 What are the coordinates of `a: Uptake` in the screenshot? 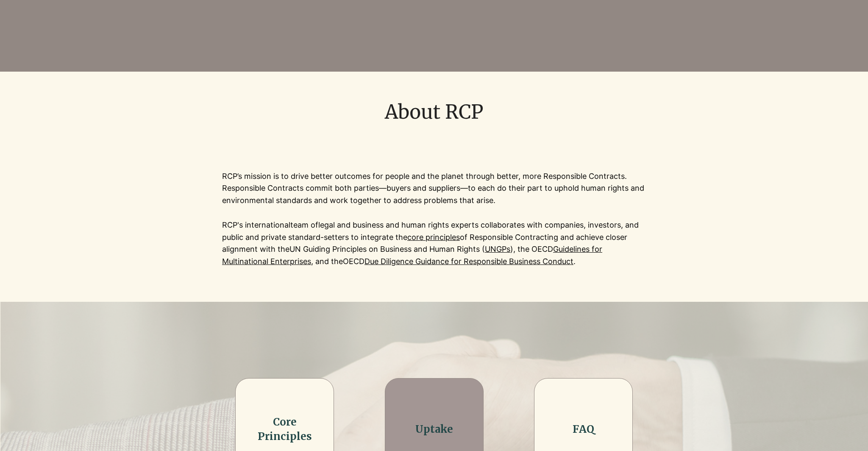 It's located at (434, 430).